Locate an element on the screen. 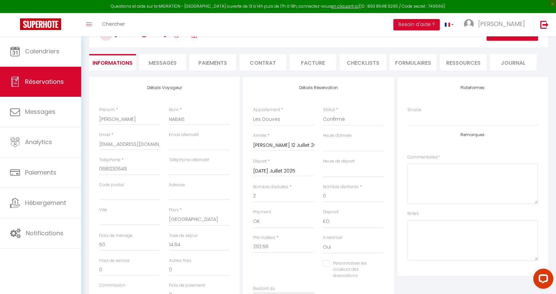  label: Heure d'arrivée is located at coordinates (337, 136).